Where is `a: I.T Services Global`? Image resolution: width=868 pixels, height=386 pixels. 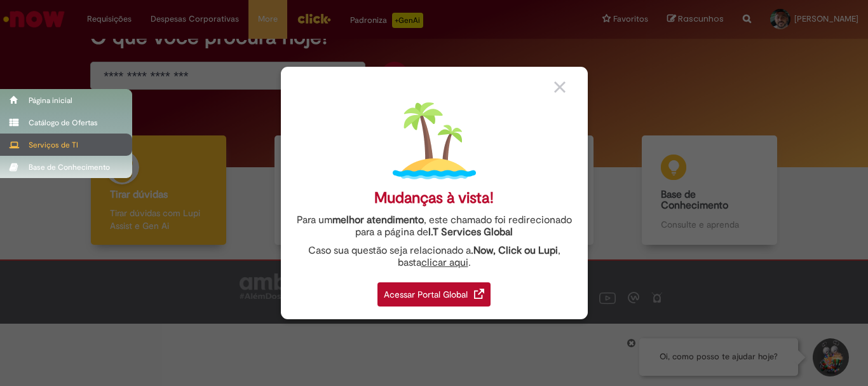 a: I.T Services Global is located at coordinates (470, 228).